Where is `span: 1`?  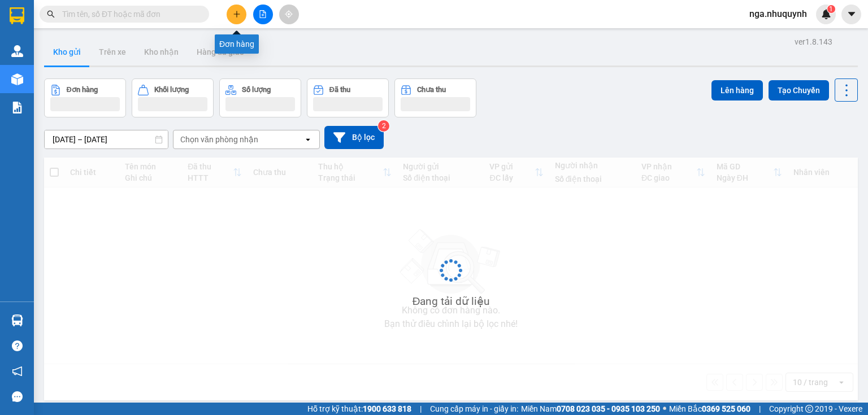 span: 1 is located at coordinates (830, 9).